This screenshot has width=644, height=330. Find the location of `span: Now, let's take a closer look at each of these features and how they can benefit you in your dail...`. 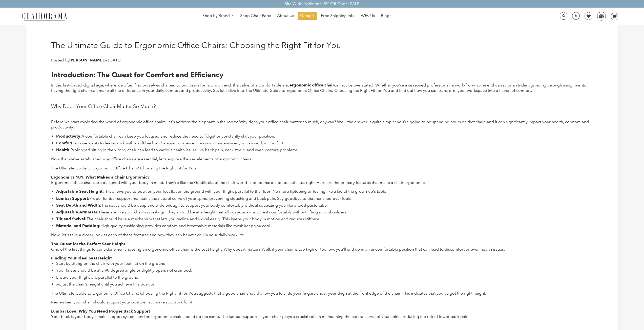

span: Now, let's take a closer look at each of these features and how they can benefit you in your dail... is located at coordinates (148, 235).